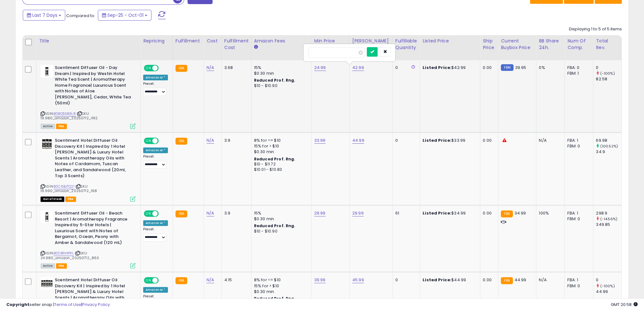 The height and width of the screenshot is (311, 644). What do you see at coordinates (65, 113) in the screenshot?
I see `a: B0BQ55B3L8` at bounding box center [65, 113].